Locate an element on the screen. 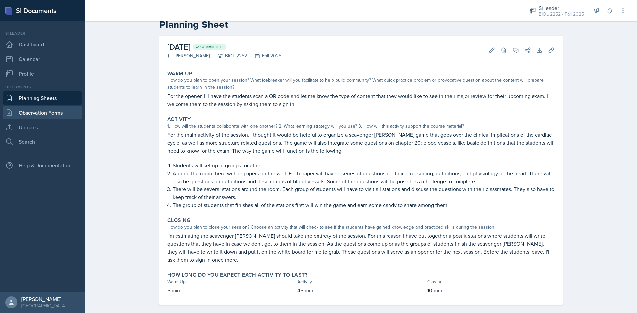 The width and height of the screenshot is (637, 313). div: Fall 2025 is located at coordinates (264, 56).